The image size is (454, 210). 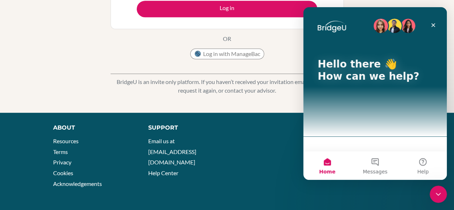 What do you see at coordinates (63, 173) in the screenshot?
I see `a: Cookies` at bounding box center [63, 173].